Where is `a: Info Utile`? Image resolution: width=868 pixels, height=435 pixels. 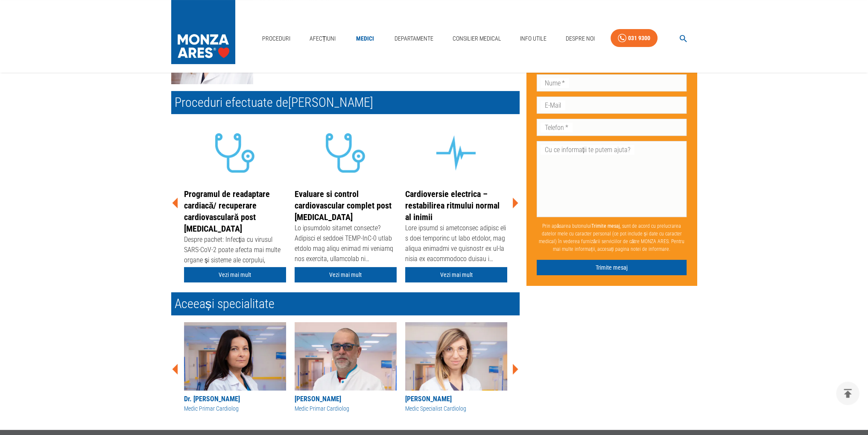 a: Info Utile is located at coordinates (533, 38).